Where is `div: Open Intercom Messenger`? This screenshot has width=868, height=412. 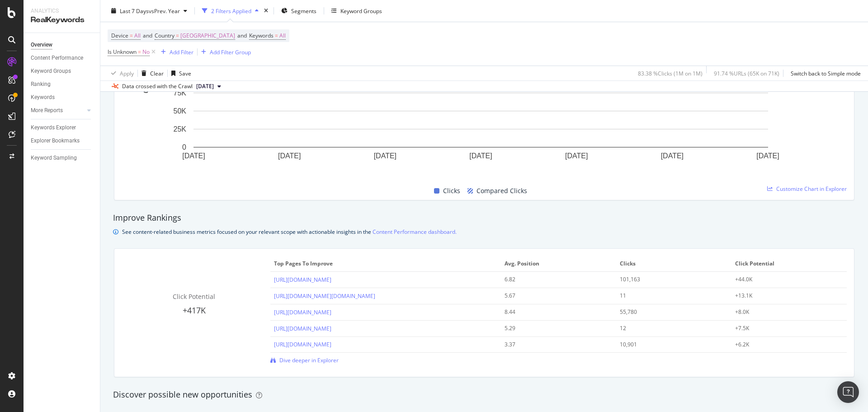
div: Open Intercom Messenger is located at coordinates (848, 392).